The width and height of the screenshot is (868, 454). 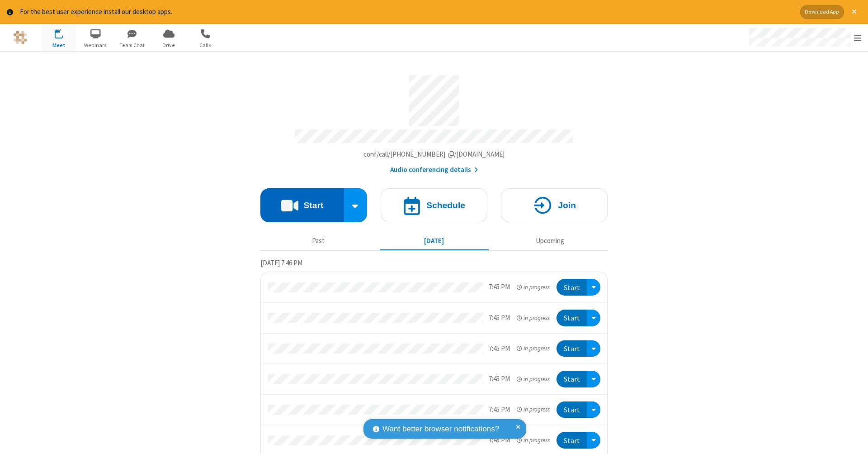 What do you see at coordinates (550, 241) in the screenshot?
I see `button: Upcoming` at bounding box center [550, 241].